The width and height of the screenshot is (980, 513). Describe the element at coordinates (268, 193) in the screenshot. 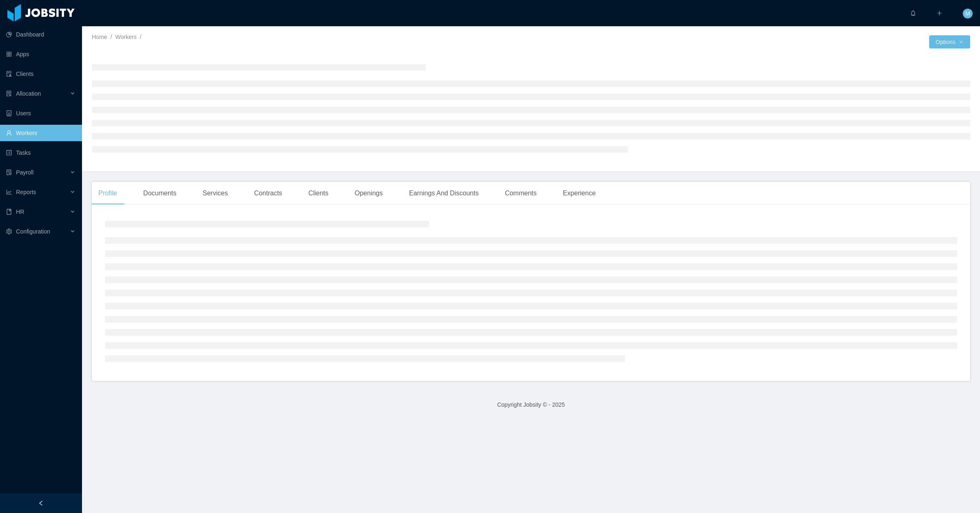

I see `div: Contracts` at that location.